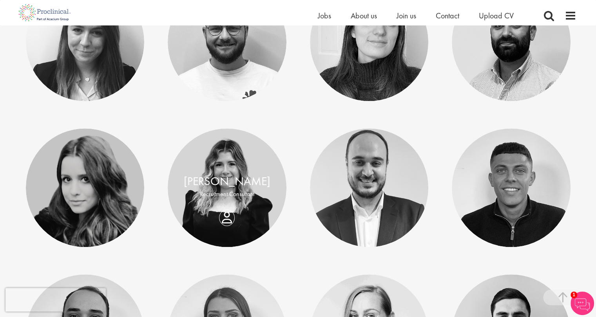 This screenshot has height=317, width=596. What do you see at coordinates (363, 16) in the screenshot?
I see `a: About us` at bounding box center [363, 16].